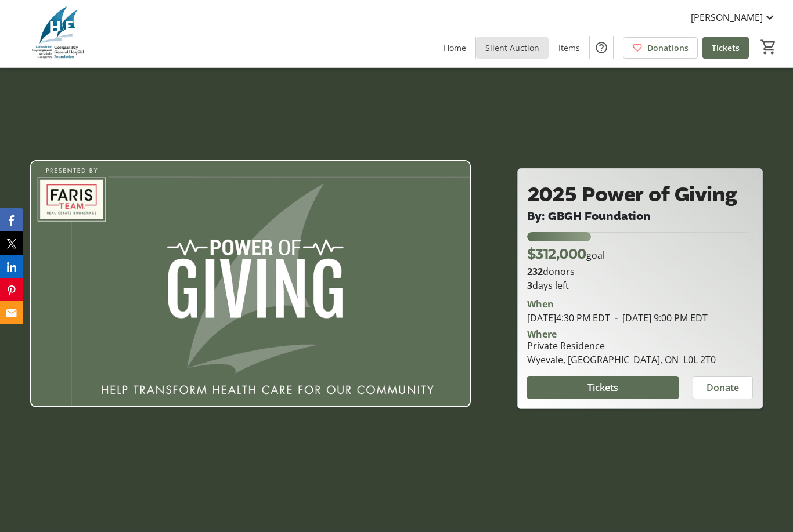 Image resolution: width=793 pixels, height=532 pixels. I want to click on a: Tickets, so click(726, 47).